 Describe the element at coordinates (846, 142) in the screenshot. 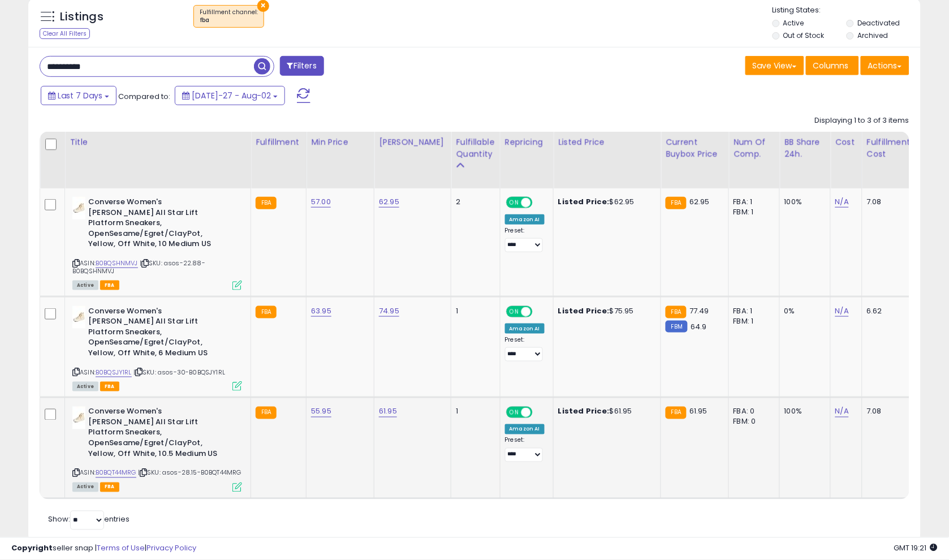

I see `div: Cost` at that location.